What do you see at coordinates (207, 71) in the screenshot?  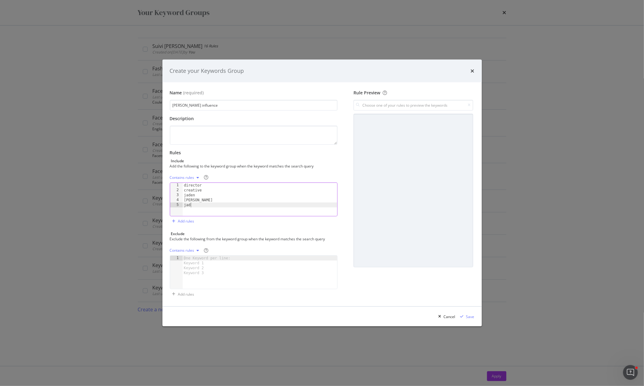 I see `div: Create your Keywords Group` at bounding box center [207, 71].